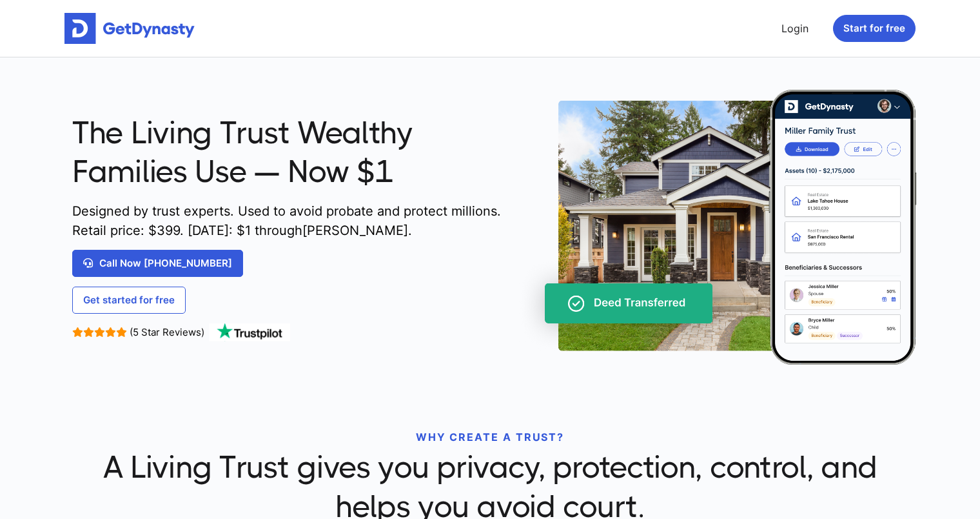 This screenshot has width=980, height=519. What do you see at coordinates (875, 29) in the screenshot?
I see `button: Start for free` at bounding box center [875, 29].